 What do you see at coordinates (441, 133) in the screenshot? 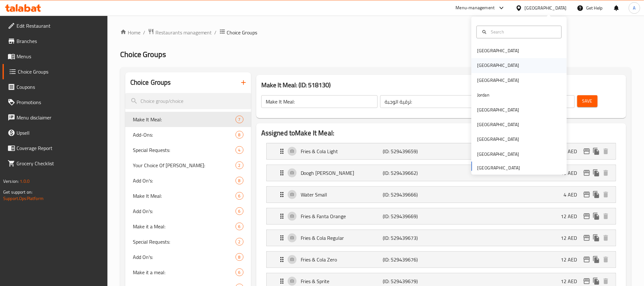
I see `h2: Assigned to Make It Meal:` at bounding box center [441, 133].